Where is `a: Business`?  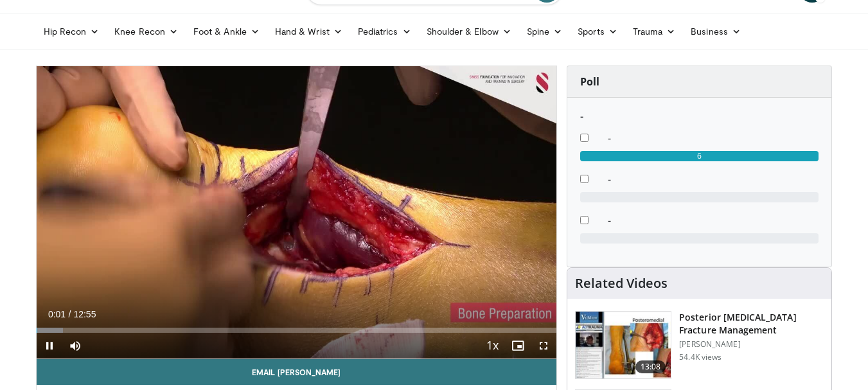
a: Business is located at coordinates (715, 31).